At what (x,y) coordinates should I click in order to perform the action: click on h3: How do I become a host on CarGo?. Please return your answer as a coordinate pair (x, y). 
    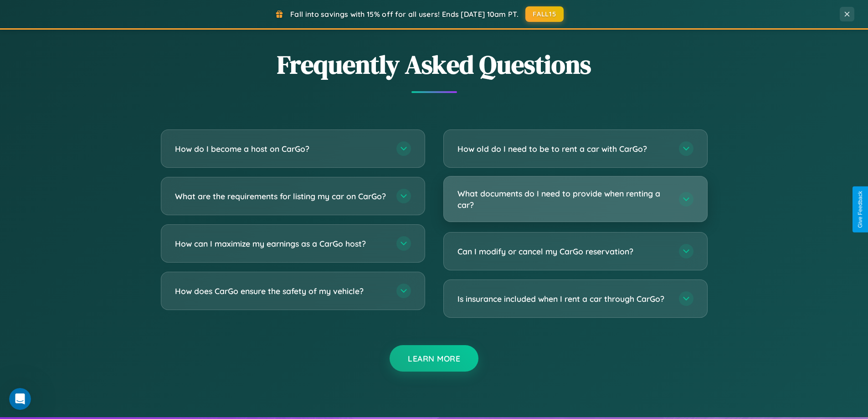
    Looking at the image, I should click on (281, 148).